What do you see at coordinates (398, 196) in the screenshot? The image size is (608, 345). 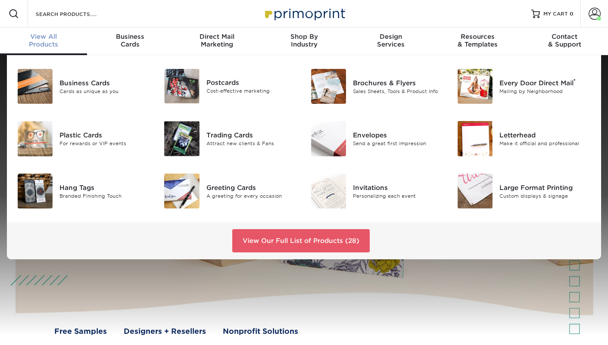 I see `div: Personalizing each event` at bounding box center [398, 196].